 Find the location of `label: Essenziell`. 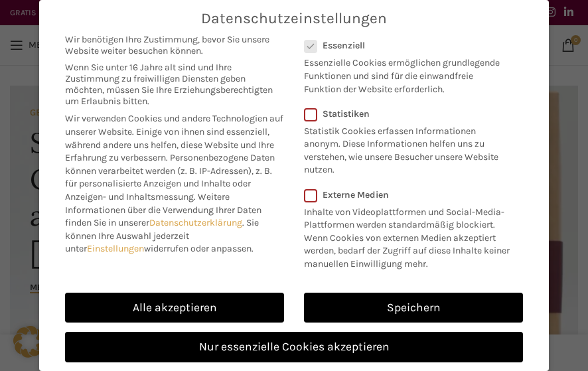

label: Essenziell is located at coordinates (404, 45).